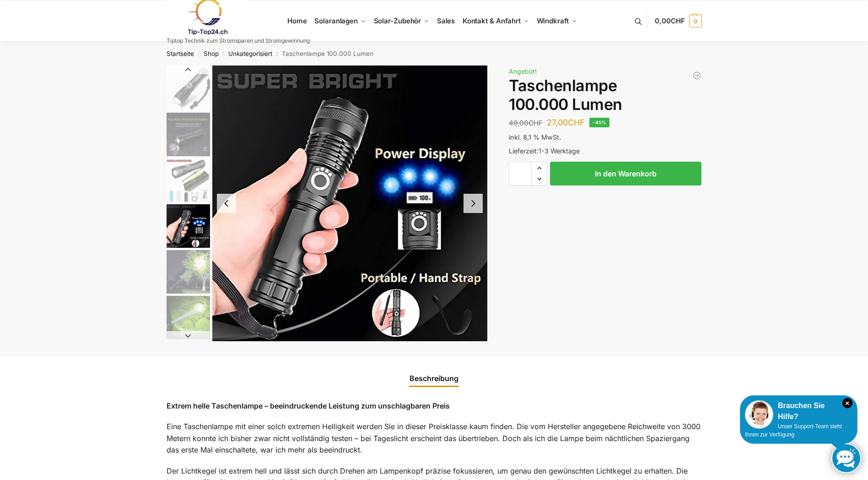 The height and width of the screenshot is (480, 868). I want to click on span: inkl. 8,1 % MwSt., so click(535, 137).